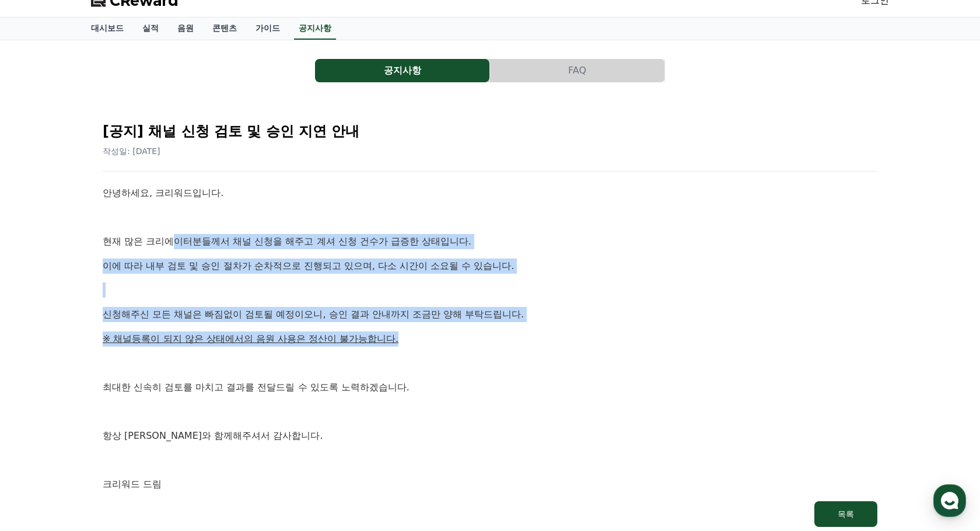 This screenshot has height=531, width=980. What do you see at coordinates (490, 514) in the screenshot?
I see `a: 목록` at bounding box center [490, 514].